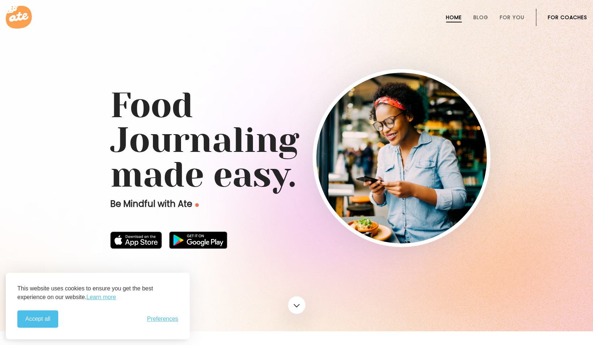  Describe the element at coordinates (212, 204) in the screenshot. I see `p: Be Mindful with Ate` at that location.